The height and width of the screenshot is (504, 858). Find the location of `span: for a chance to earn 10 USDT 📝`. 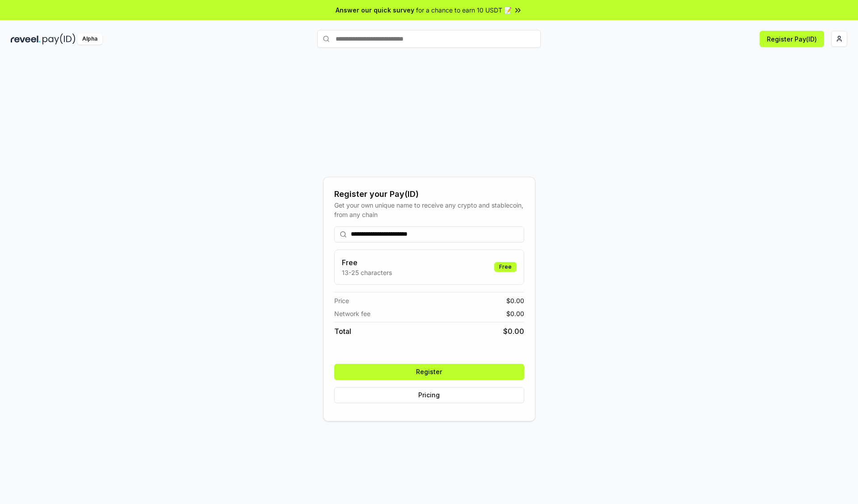

span: for a chance to earn 10 USDT 📝 is located at coordinates (464, 10).